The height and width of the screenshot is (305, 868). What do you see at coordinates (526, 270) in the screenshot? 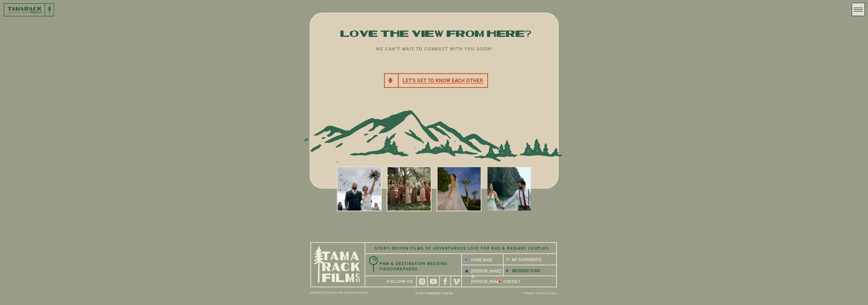
I see `b: WEDDING FILMS` at bounding box center [526, 270].